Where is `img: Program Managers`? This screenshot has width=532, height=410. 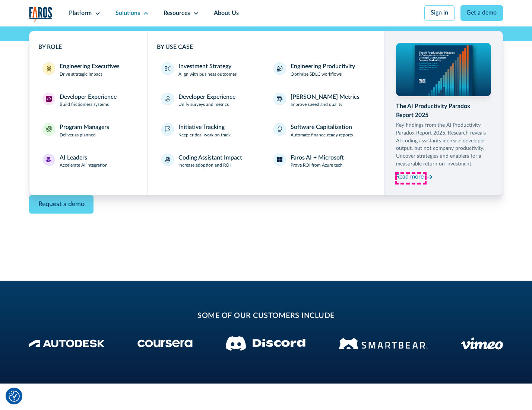
img: Program Managers is located at coordinates (49, 129).